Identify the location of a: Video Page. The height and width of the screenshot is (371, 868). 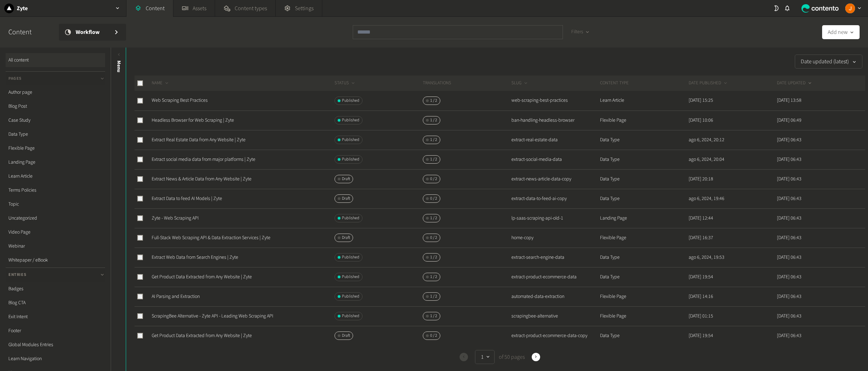
(55, 232).